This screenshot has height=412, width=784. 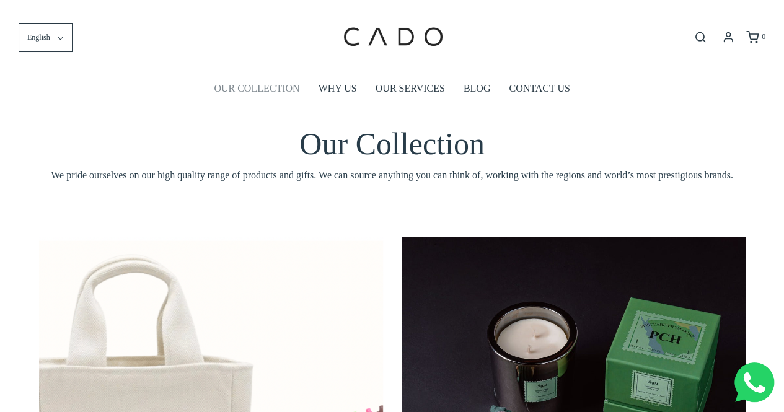 What do you see at coordinates (384, 57) in the screenshot?
I see `span: Company name` at bounding box center [384, 57].